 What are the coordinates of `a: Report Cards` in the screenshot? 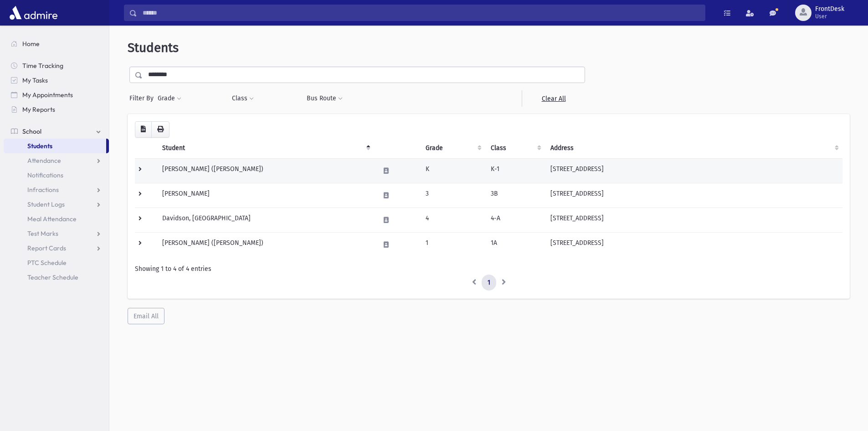 It's located at (56, 248).